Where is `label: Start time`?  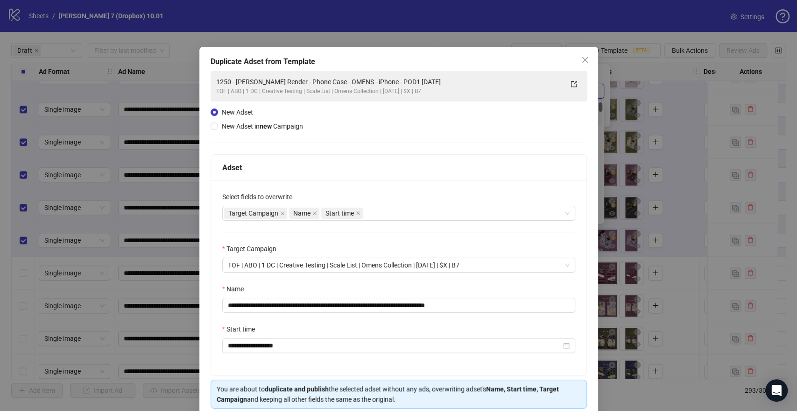
label: Start time is located at coordinates (242, 329).